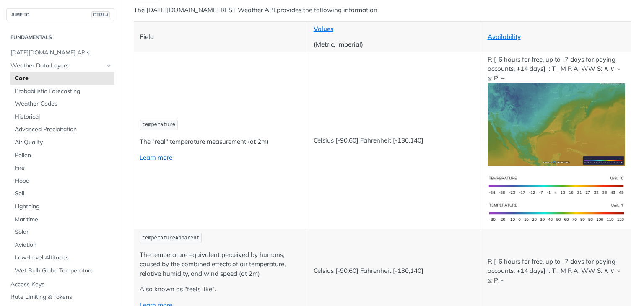 The width and height of the screenshot is (644, 306). I want to click on p: The "real" temperature measurement (at 2m), so click(221, 142).